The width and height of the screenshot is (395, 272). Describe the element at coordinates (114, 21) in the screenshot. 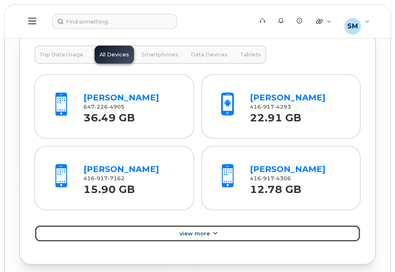

I see `input: Find something...` at that location.